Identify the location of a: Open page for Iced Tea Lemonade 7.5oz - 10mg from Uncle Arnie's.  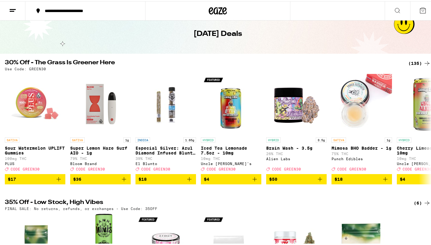
(231, 123).